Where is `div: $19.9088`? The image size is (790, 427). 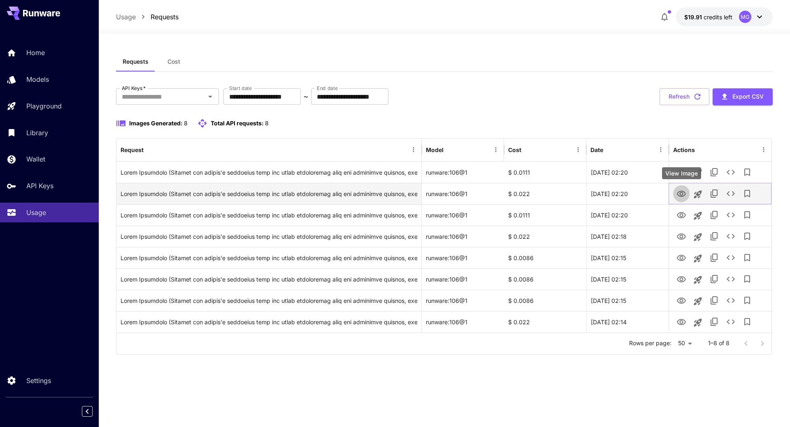
div: $19.9088 is located at coordinates (708, 17).